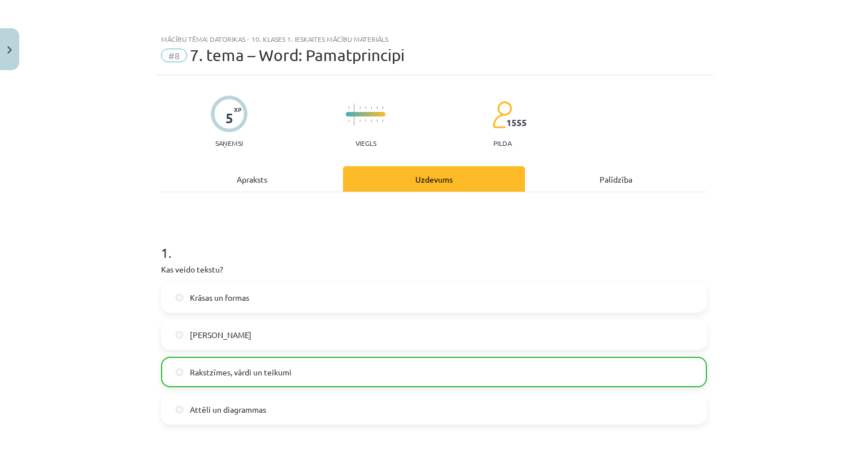 Image resolution: width=868 pixels, height=467 pixels. Describe the element at coordinates (434, 269) in the screenshot. I see `p: Kas veido tekstu?` at that location.